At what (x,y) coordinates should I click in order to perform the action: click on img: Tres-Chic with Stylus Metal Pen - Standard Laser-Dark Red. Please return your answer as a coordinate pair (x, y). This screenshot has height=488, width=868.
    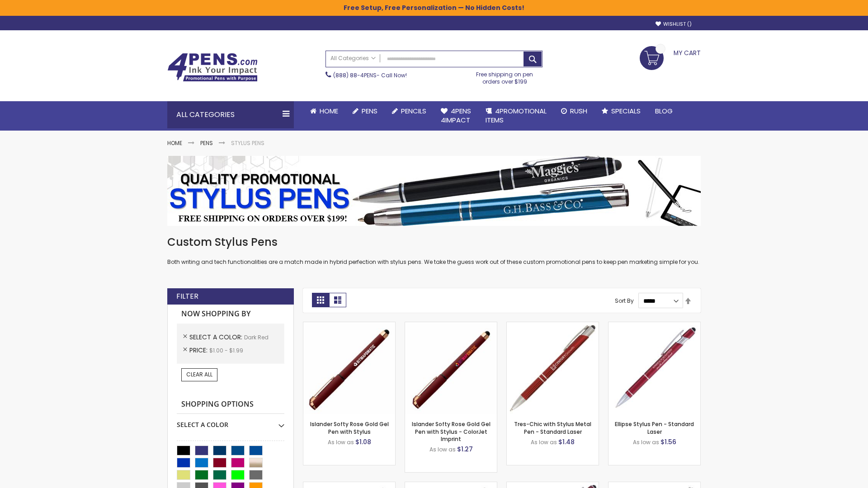
    Looking at the image, I should click on (552, 368).